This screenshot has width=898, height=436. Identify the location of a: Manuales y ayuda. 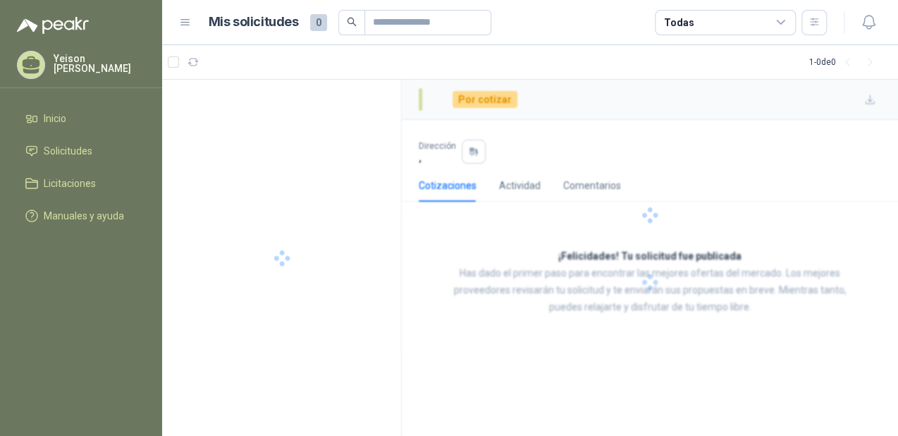
(81, 216).